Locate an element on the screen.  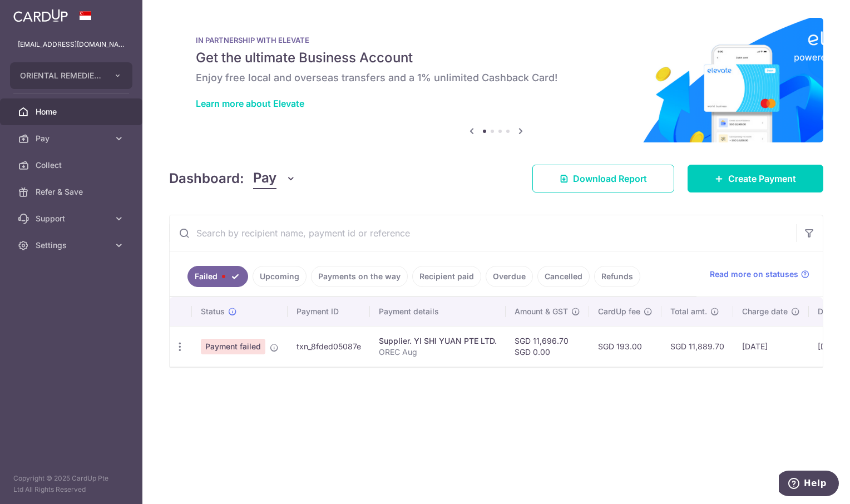
a: Learn more about Elevate is located at coordinates (250, 103).